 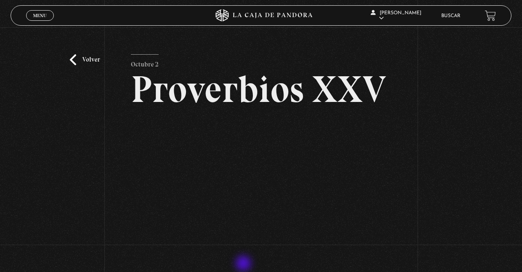 I want to click on p: Octubre 2, so click(x=145, y=62).